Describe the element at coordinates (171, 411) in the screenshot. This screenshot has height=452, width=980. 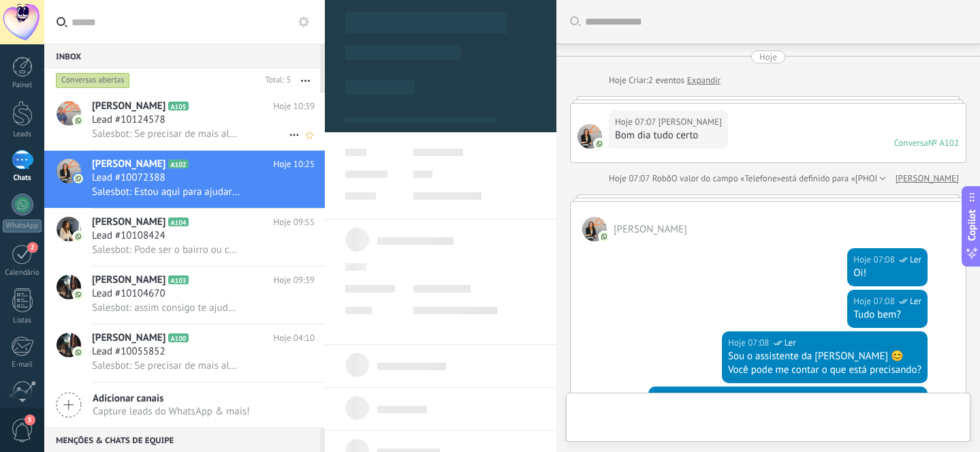
I see `span: Capture leads do WhatsApp & mais!` at that location.